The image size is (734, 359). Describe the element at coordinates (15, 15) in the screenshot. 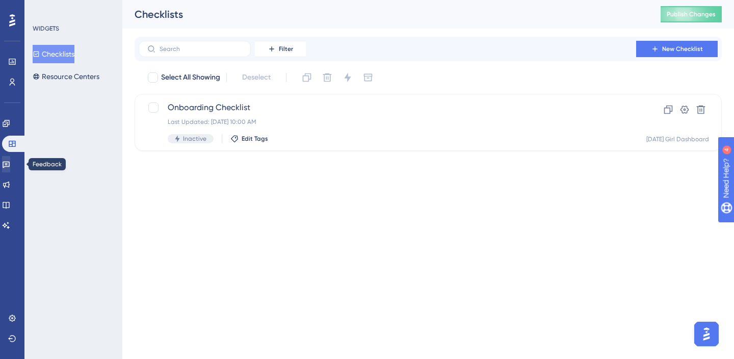

I see `button: Open AI Assistant Launcher` at that location.